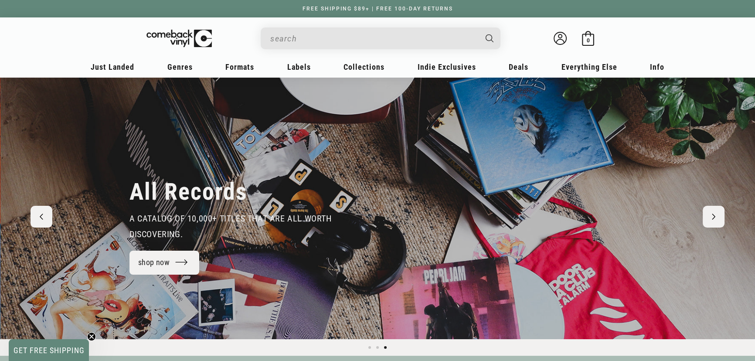 This screenshot has height=361, width=755. I want to click on span: Collections, so click(364, 67).